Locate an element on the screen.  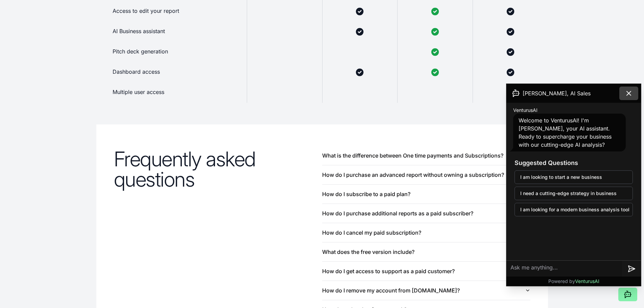
h3: Suggested Questions is located at coordinates (574, 163).